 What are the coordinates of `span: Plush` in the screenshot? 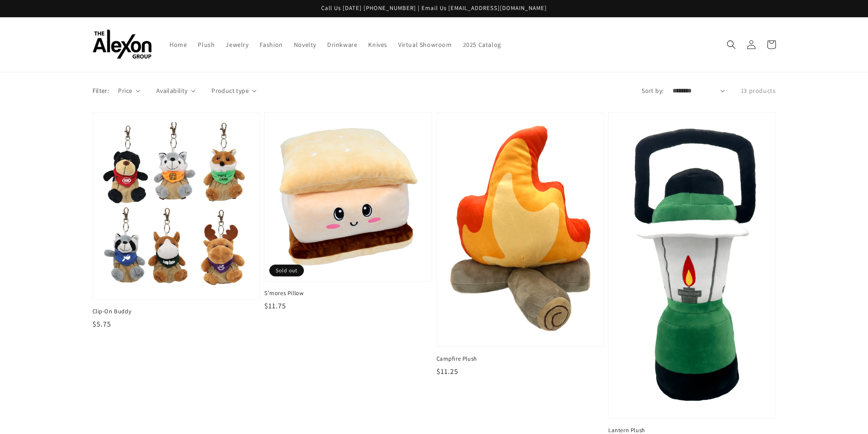 It's located at (206, 45).